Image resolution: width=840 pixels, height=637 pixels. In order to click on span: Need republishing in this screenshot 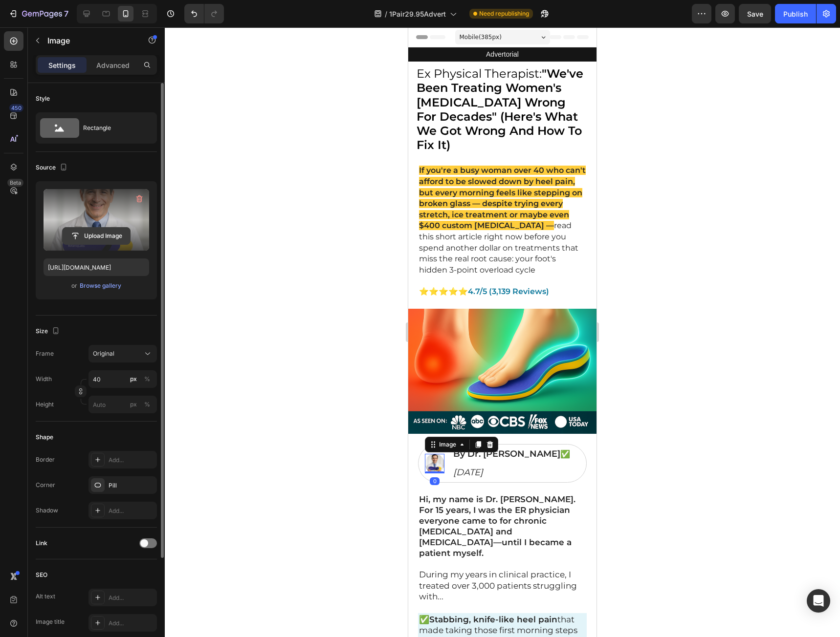, I will do `click(504, 14)`.